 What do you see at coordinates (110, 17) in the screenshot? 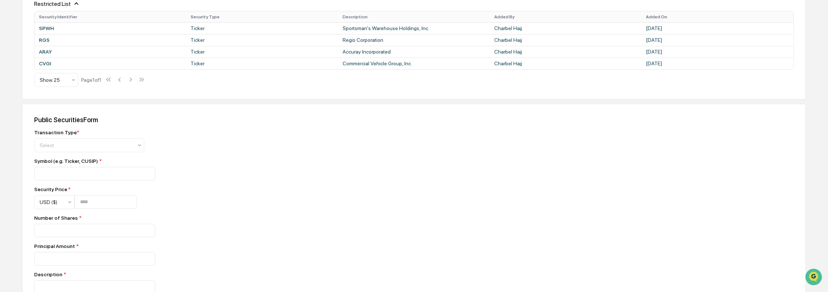
I see `th: Security Identifier` at bounding box center [110, 17].